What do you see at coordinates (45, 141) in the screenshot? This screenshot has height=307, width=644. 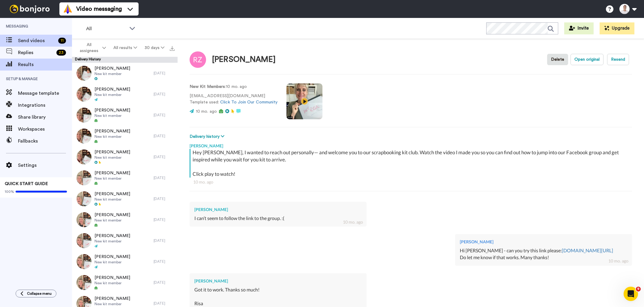 I see `span: Fallbacks` at bounding box center [45, 141].